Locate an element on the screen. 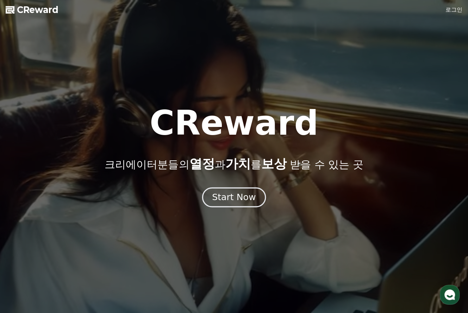 Image resolution: width=468 pixels, height=313 pixels. button: Start Now is located at coordinates (234, 198).